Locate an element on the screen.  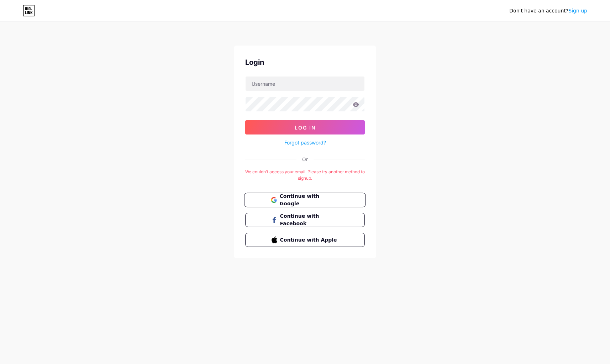
span: Continue with Google is located at coordinates (309, 200).